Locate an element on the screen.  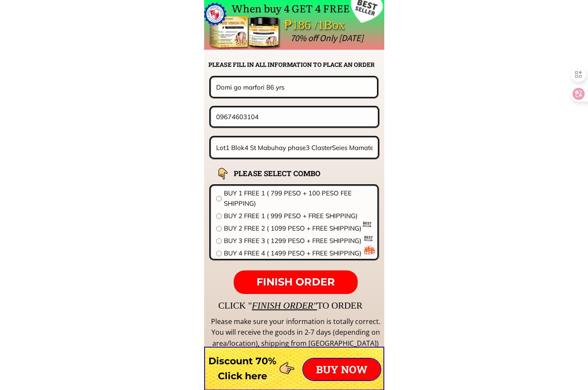
span: BUY 1 FREE 1 ( 799 PESO + 100 PESO FEE SHIPPING) is located at coordinates (298, 198).